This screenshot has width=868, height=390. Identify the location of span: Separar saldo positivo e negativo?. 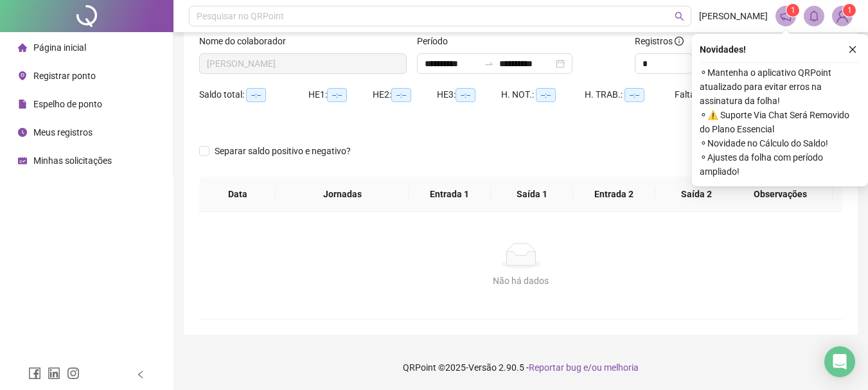
(282, 151).